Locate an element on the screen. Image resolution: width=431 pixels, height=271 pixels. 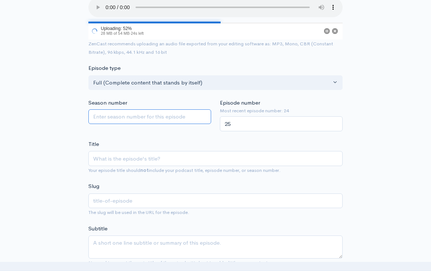
button: Cancel is located at coordinates (335, 31).